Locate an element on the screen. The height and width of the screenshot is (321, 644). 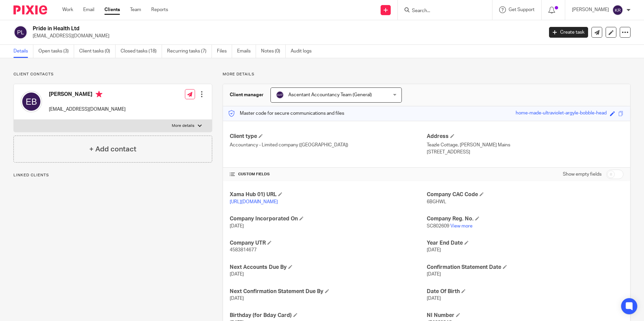
input: Search is located at coordinates (441, 11).